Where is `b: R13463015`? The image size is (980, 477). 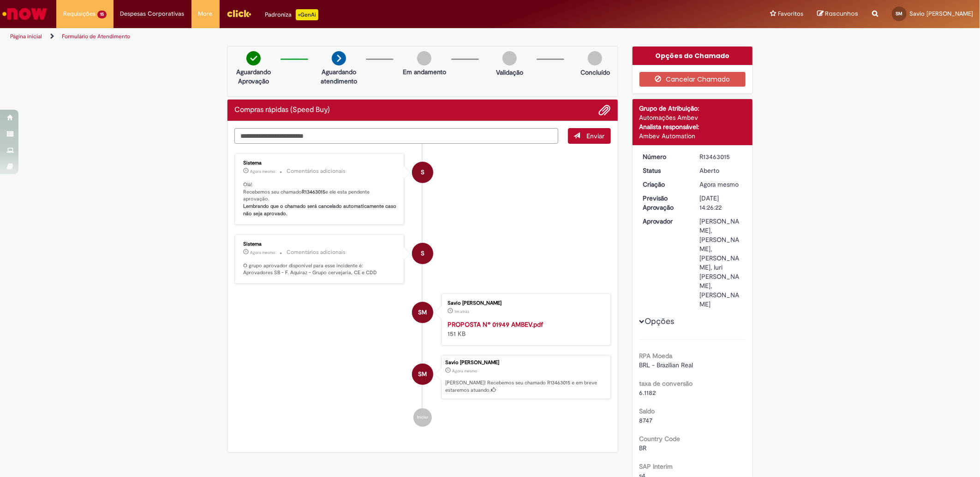 b: R13463015 is located at coordinates (313, 192).